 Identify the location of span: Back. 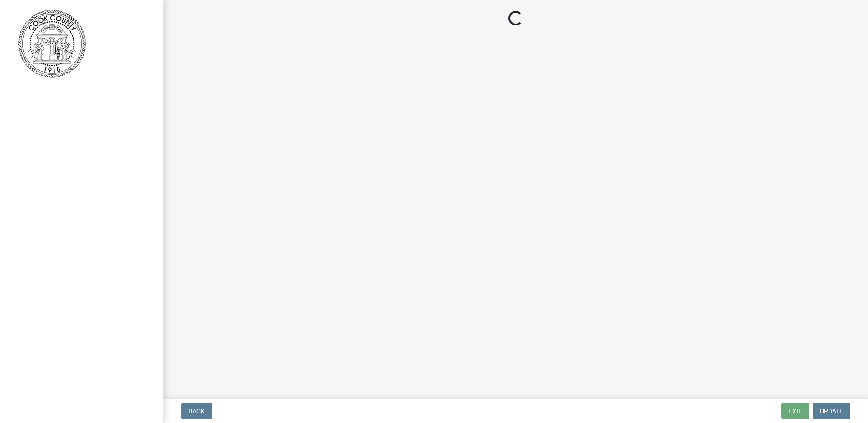
(197, 411).